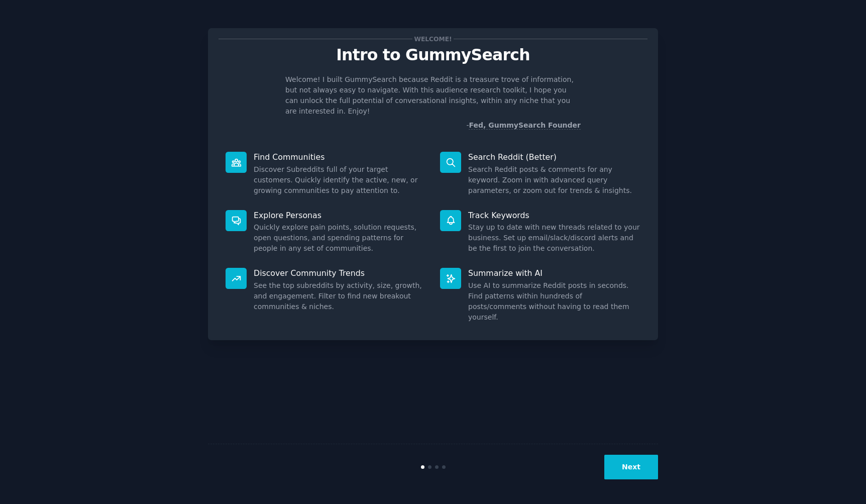  I want to click on dd: Use AI to summarize Reddit posts in seconds. Find patterns within hundreds of posts/comments with..., so click(554, 301).